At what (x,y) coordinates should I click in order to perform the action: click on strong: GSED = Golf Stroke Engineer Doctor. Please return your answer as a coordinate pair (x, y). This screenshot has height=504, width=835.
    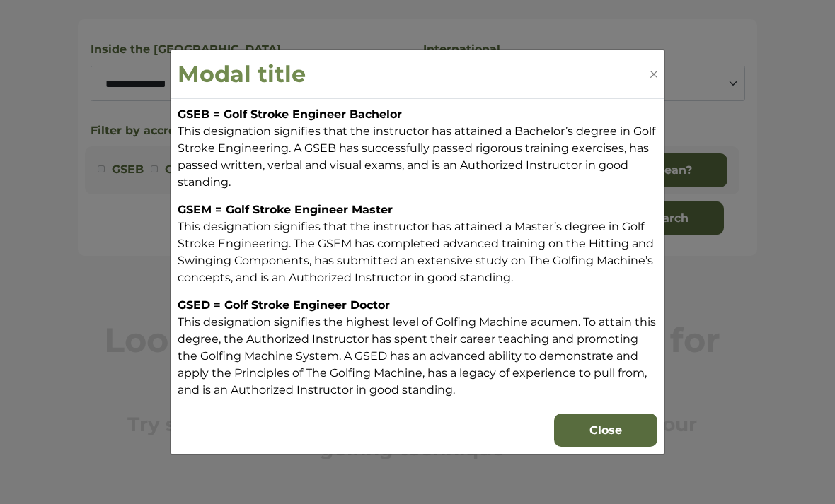
    Looking at the image, I should click on (283, 305).